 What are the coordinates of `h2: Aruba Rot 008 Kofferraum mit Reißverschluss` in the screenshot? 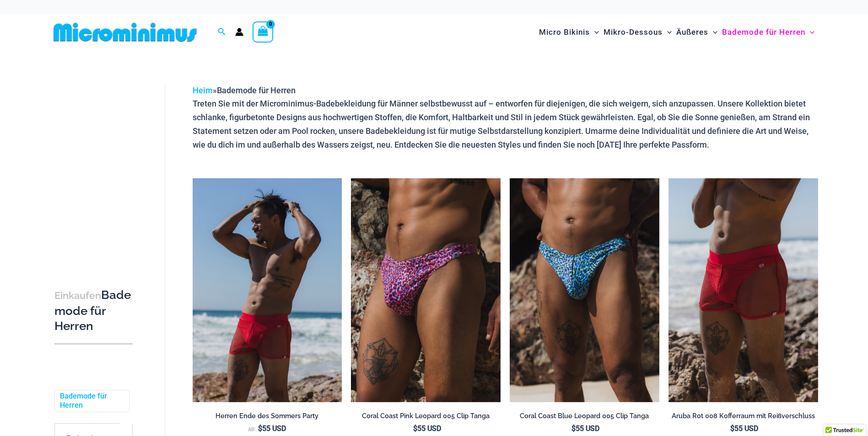 It's located at (743, 416).